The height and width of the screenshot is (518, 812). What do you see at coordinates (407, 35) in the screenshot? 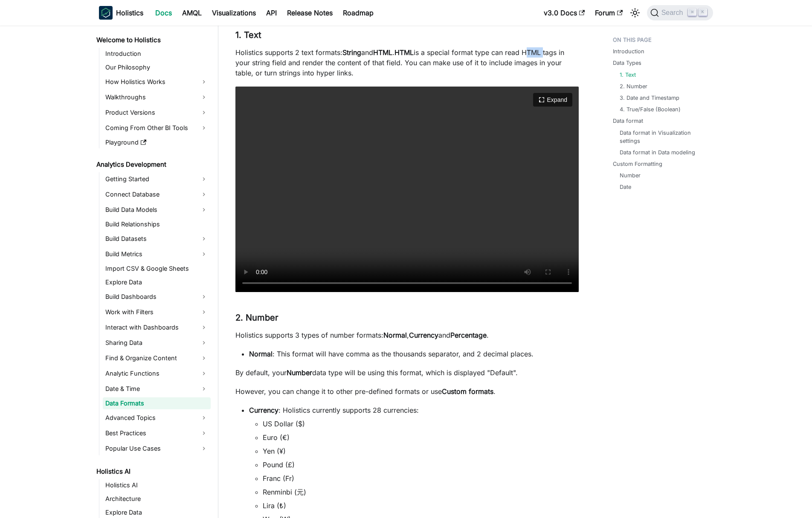
I see `h3: 1. Text` at bounding box center [407, 35].